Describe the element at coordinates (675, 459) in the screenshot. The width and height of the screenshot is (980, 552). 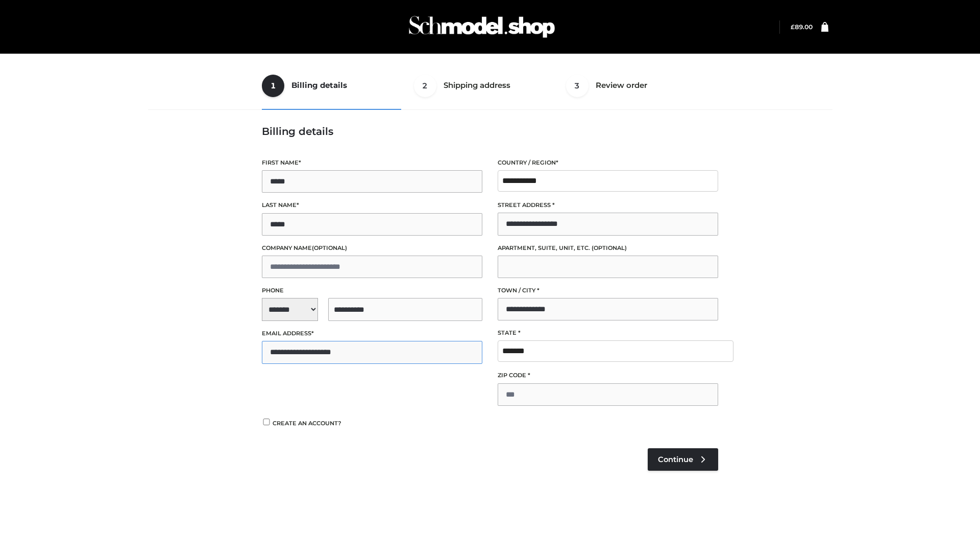
I see `span: Continue` at that location.